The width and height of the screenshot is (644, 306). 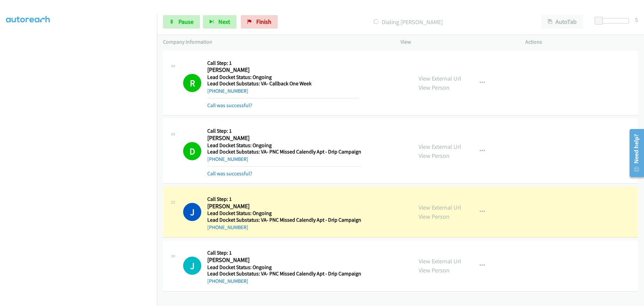 I want to click on span: Next, so click(x=224, y=21).